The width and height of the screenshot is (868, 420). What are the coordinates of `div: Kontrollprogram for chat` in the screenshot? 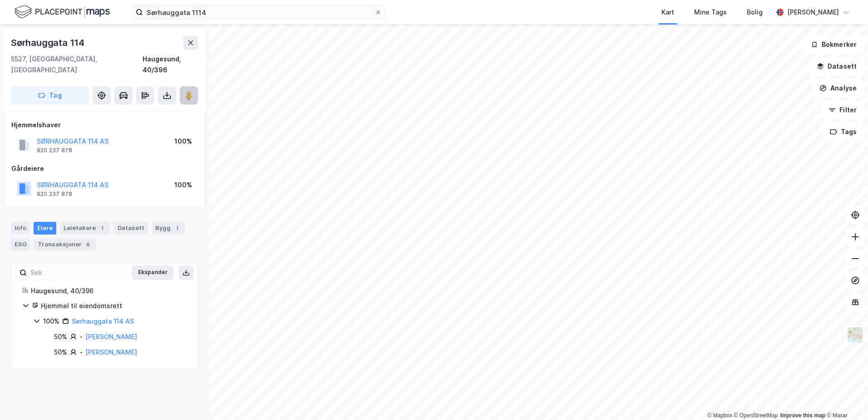 It's located at (845, 398).